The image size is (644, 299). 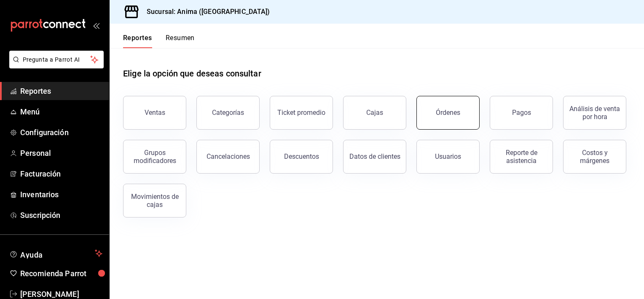 What do you see at coordinates (192, 74) in the screenshot?
I see `h1: Elige la opción que deseas consultar` at bounding box center [192, 74].